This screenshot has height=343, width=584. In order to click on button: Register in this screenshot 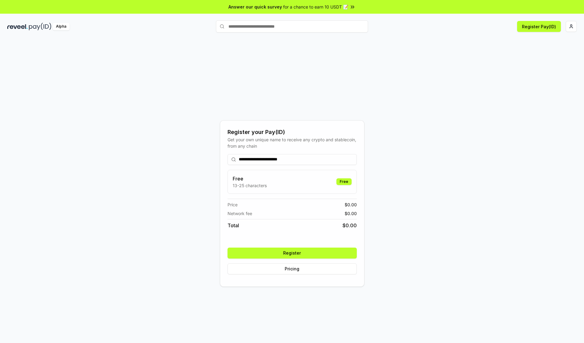, I will do `click(292, 253)`.